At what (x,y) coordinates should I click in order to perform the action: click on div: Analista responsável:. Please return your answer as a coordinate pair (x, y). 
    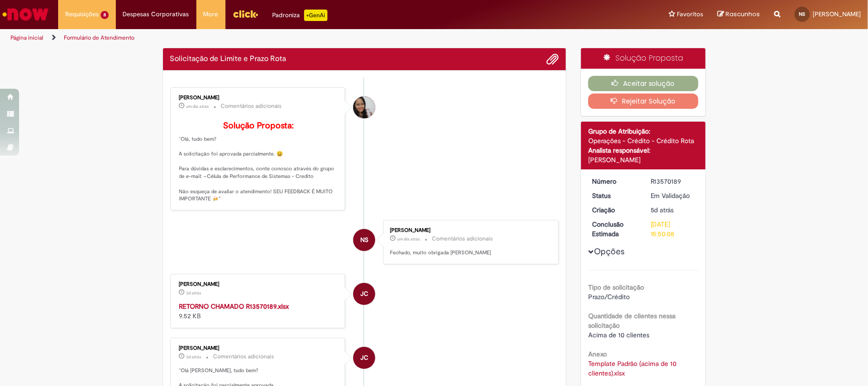
    Looking at the image, I should click on (643, 150).